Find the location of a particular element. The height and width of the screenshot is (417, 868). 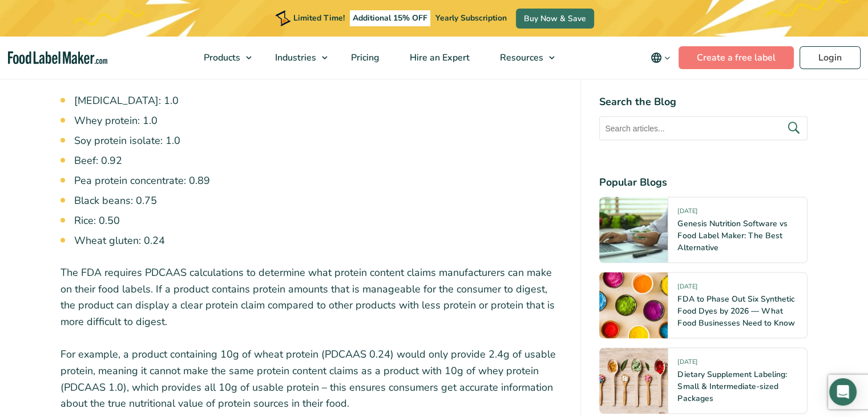

span: Limited Time! is located at coordinates (319, 17).